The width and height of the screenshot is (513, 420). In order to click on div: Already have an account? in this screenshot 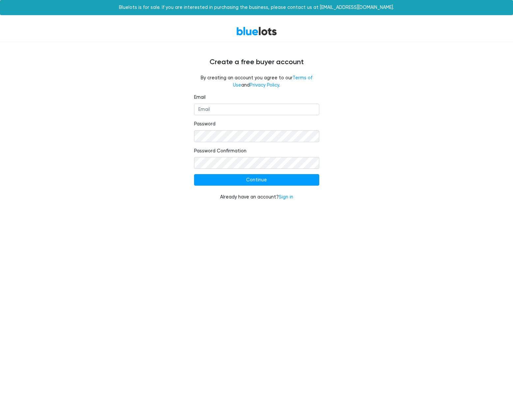, I will do `click(256, 197)`.